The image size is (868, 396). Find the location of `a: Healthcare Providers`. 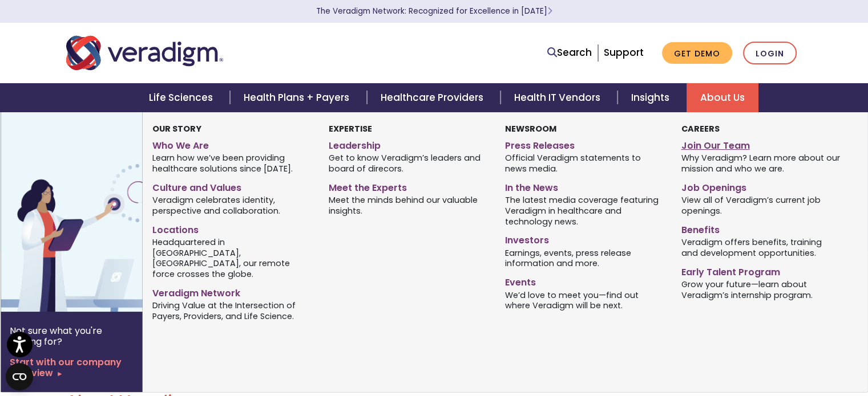

a: Healthcare Providers is located at coordinates (433, 98).